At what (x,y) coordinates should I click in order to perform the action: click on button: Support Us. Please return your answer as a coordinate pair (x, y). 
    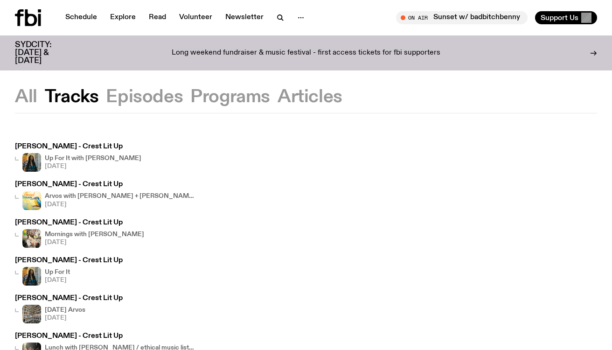
    Looking at the image, I should click on (566, 18).